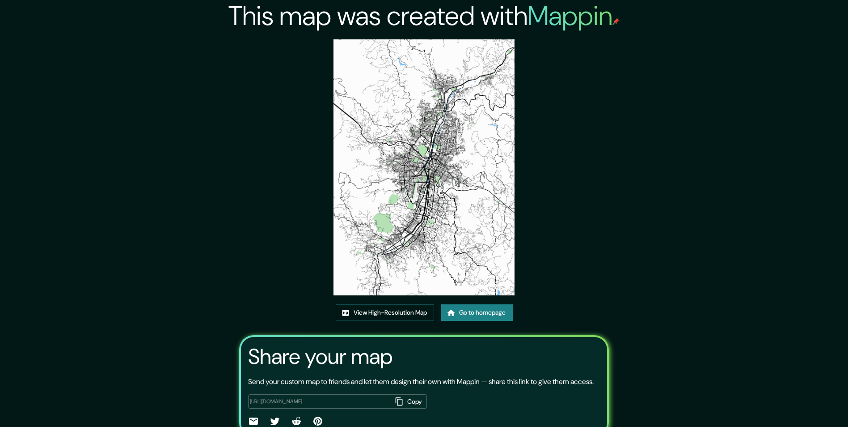 The width and height of the screenshot is (848, 427). Describe the element at coordinates (616, 21) in the screenshot. I see `img: mappin-pin` at that location.